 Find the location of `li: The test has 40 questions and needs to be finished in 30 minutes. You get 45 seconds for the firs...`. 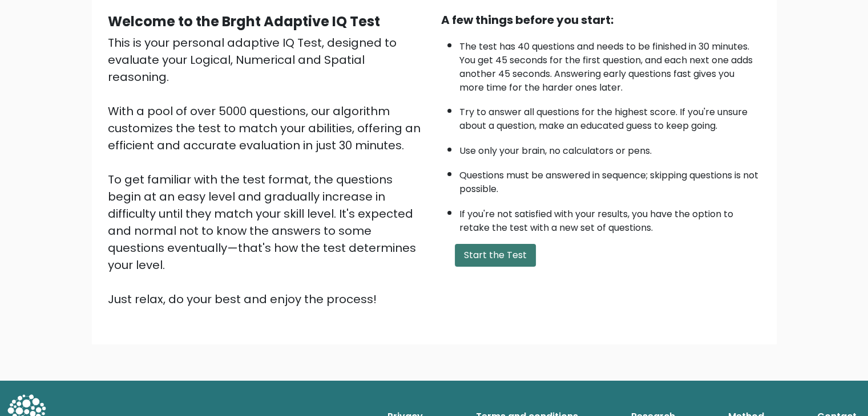

li: The test has 40 questions and needs to be finished in 30 minutes. You get 45 seconds for the firs... is located at coordinates (610, 64).